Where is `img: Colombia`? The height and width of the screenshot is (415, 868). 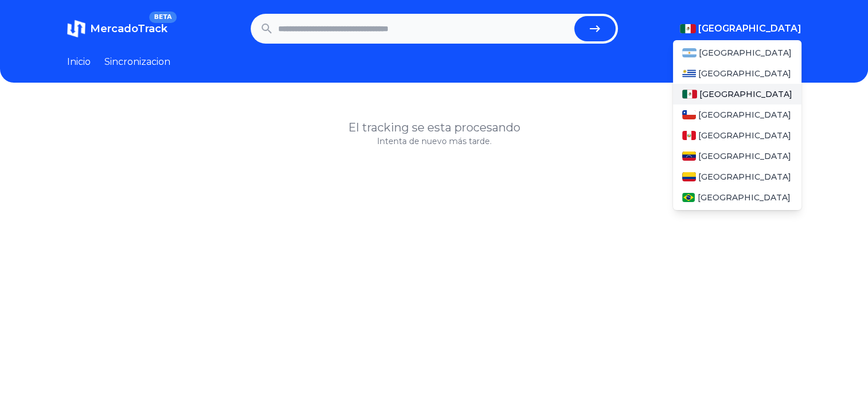
img: Colombia is located at coordinates (689, 177).